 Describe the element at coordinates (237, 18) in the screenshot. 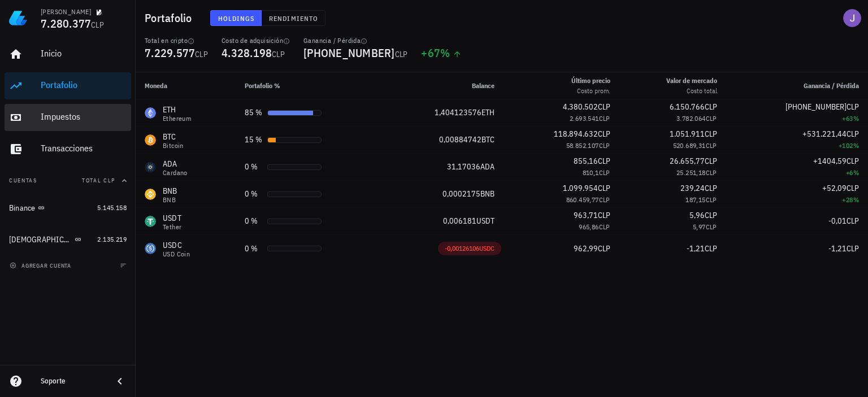

I see `span: Holdings` at that location.